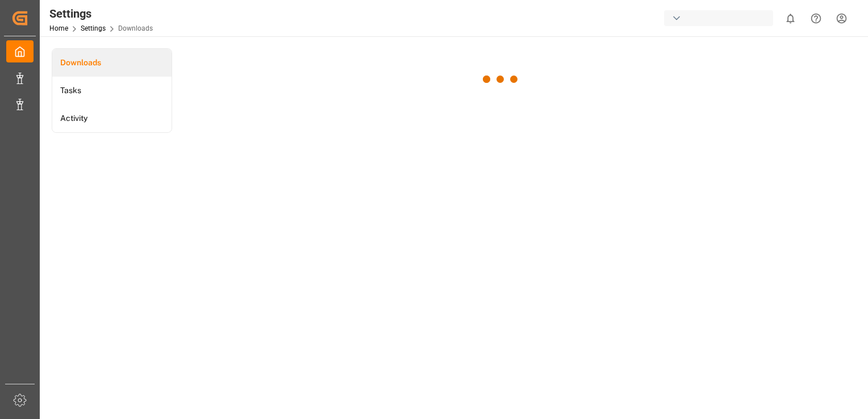 The width and height of the screenshot is (868, 419). What do you see at coordinates (112, 90) in the screenshot?
I see `a: Tasks` at bounding box center [112, 90].